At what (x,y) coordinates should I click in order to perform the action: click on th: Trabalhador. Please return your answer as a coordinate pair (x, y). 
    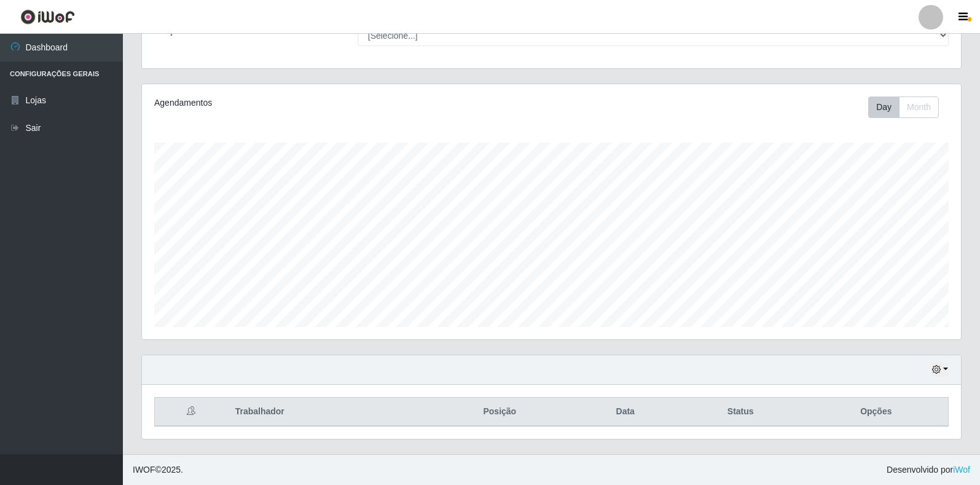
    Looking at the image, I should click on (327, 412).